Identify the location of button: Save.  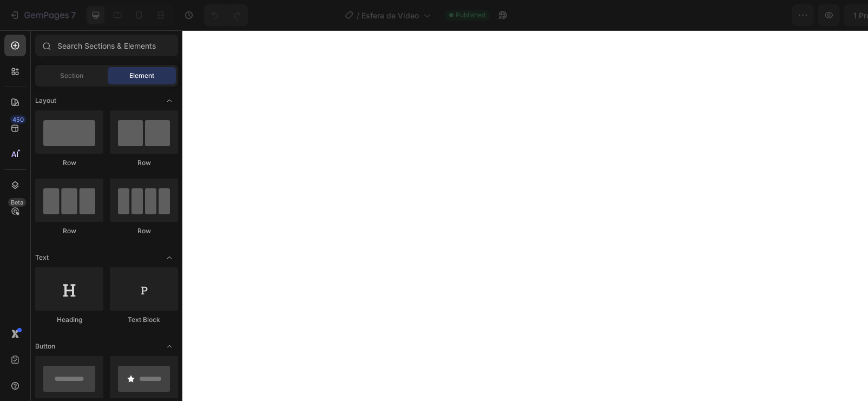
(774, 15).